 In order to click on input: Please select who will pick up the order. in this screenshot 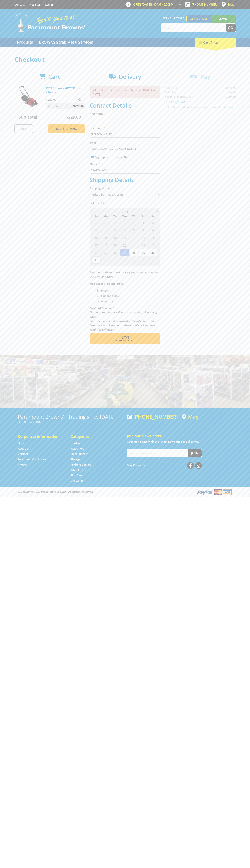, I will do `click(98, 301)`.